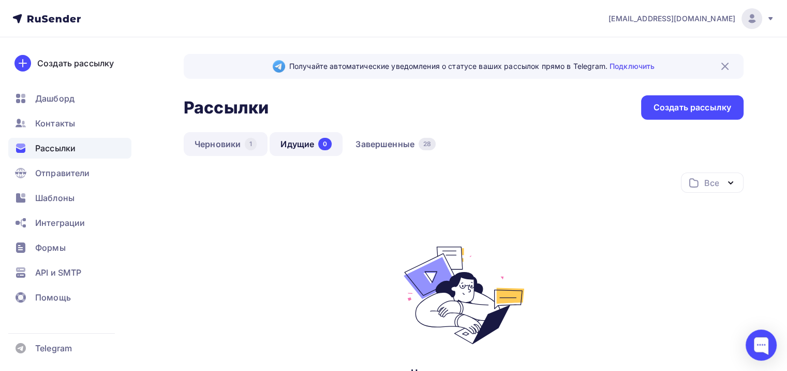 This screenshot has width=787, height=371. Describe the element at coordinates (427, 144) in the screenshot. I see `div: 28` at that location.